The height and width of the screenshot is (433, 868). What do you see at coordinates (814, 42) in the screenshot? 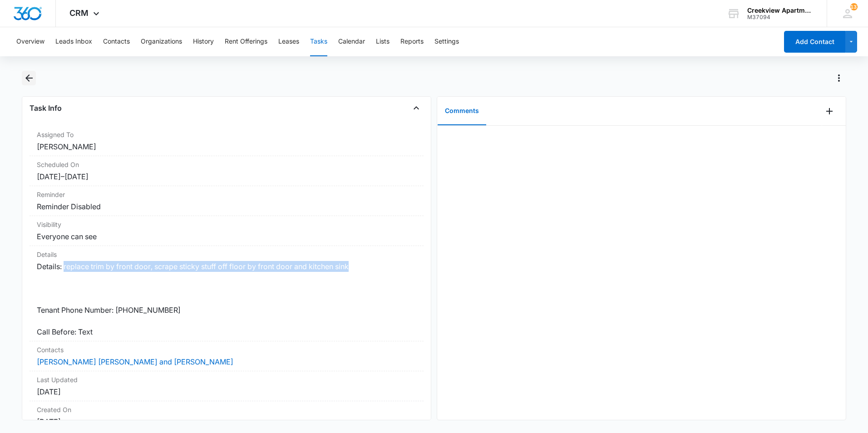
I see `button: Add Contact` at bounding box center [814, 42].